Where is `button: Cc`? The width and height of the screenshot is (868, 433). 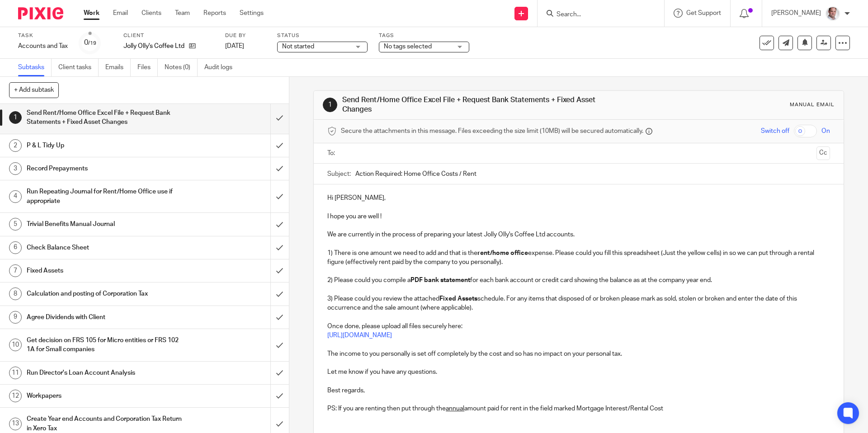
button: Cc is located at coordinates (823, 153).